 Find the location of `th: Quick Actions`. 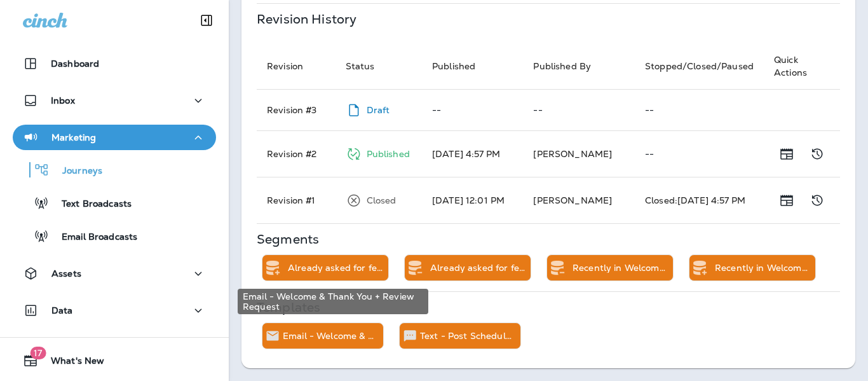

th: Quick Actions is located at coordinates (802, 66).